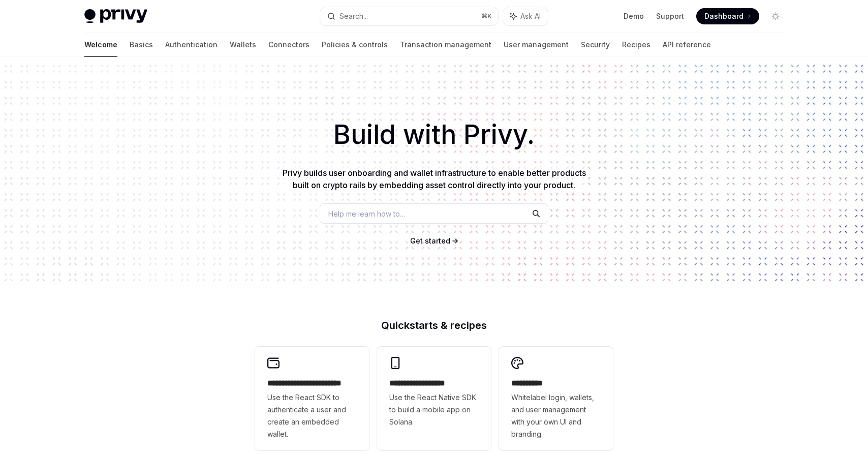  What do you see at coordinates (723, 16) in the screenshot?
I see `span: Dashboard` at bounding box center [723, 16].